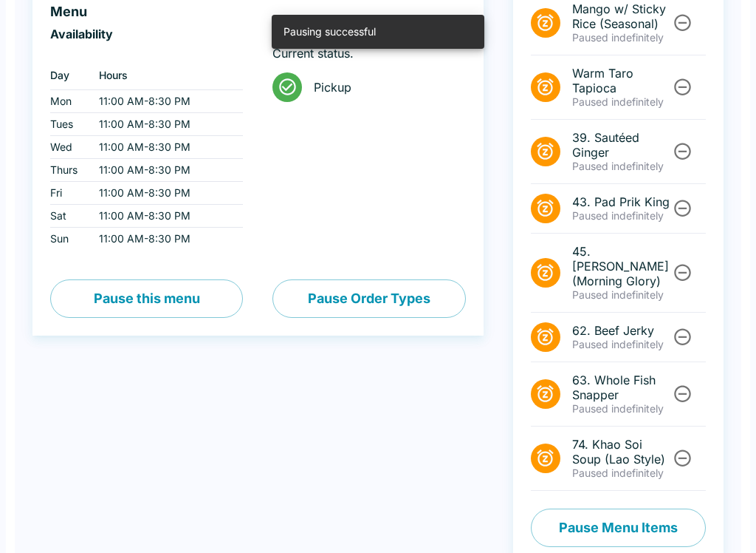 The width and height of the screenshot is (756, 553). I want to click on td: Sat, so click(68, 216).